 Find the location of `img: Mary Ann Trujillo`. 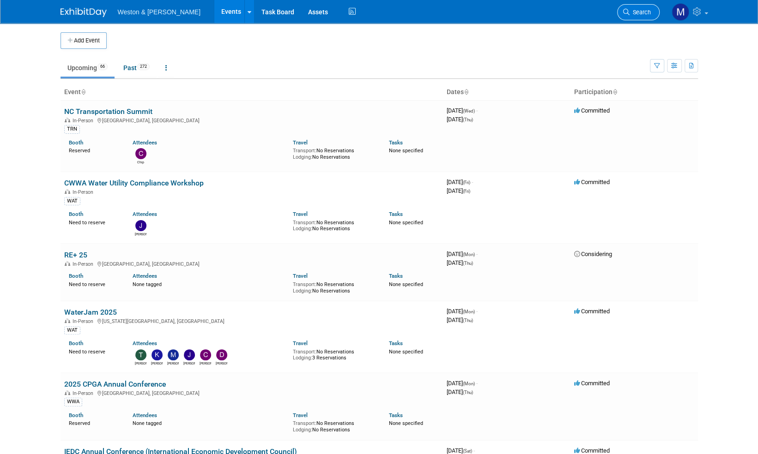

img: Mary Ann Trujillo is located at coordinates (680, 12).